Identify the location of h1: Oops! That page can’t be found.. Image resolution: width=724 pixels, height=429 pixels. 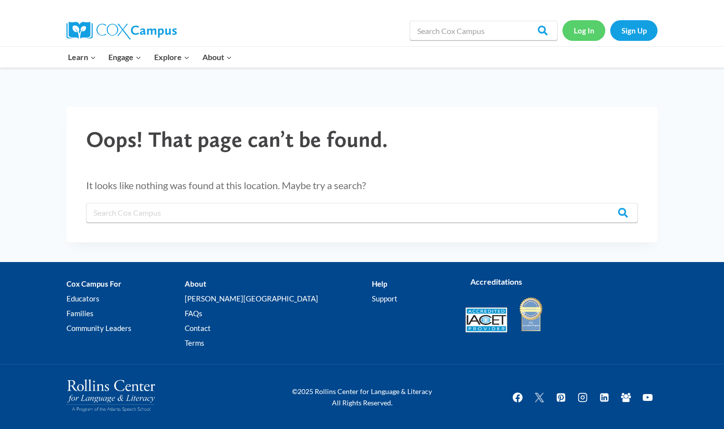
(362, 139).